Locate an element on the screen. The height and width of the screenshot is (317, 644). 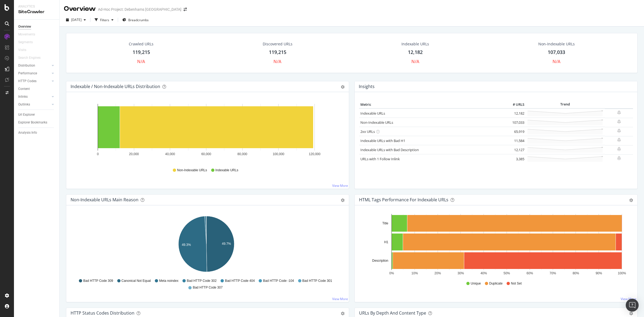
span: Unique is located at coordinates (475, 283).